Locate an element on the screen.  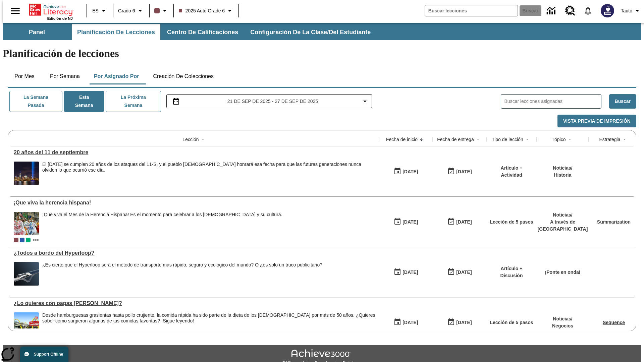
a: Sequence is located at coordinates (614, 323).